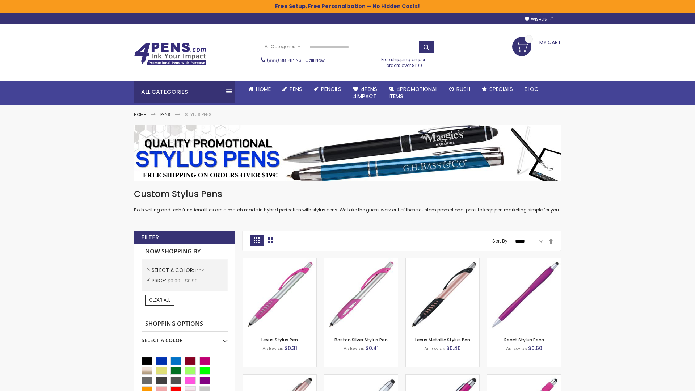 This screenshot has width=695, height=391. What do you see at coordinates (460, 89) in the screenshot?
I see `a: Rush` at bounding box center [460, 89].